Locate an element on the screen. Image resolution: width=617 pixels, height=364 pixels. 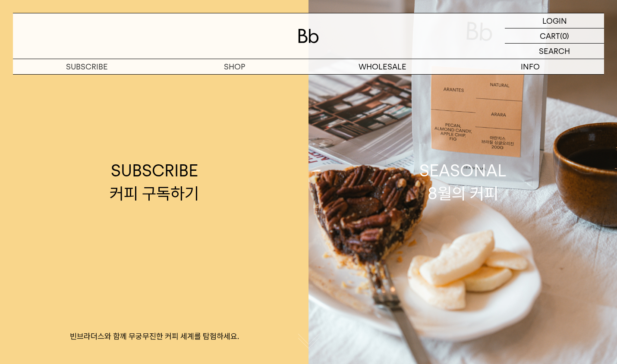
p: CART is located at coordinates (549, 36).